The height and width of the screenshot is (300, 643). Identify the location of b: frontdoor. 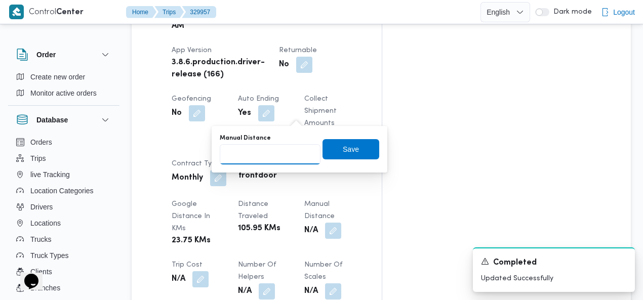
(258, 176).